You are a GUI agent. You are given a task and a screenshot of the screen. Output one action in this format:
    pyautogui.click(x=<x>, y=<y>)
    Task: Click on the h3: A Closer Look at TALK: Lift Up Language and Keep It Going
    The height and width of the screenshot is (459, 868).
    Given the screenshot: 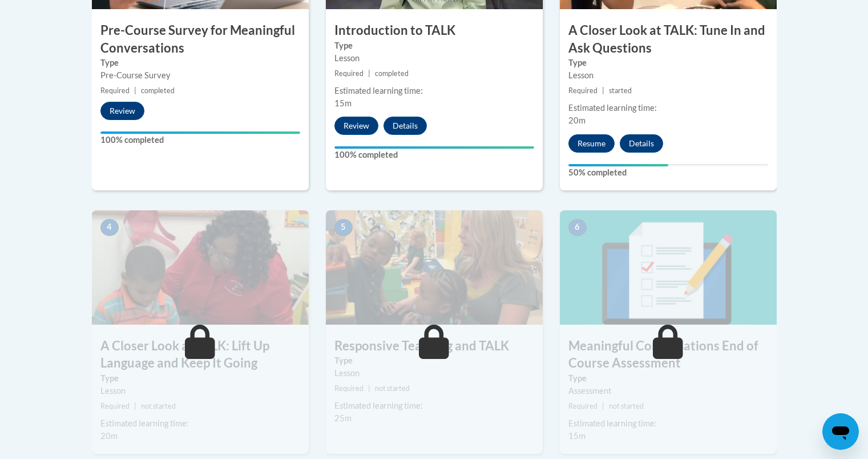 What is the action you would take?
    pyautogui.click(x=201, y=355)
    